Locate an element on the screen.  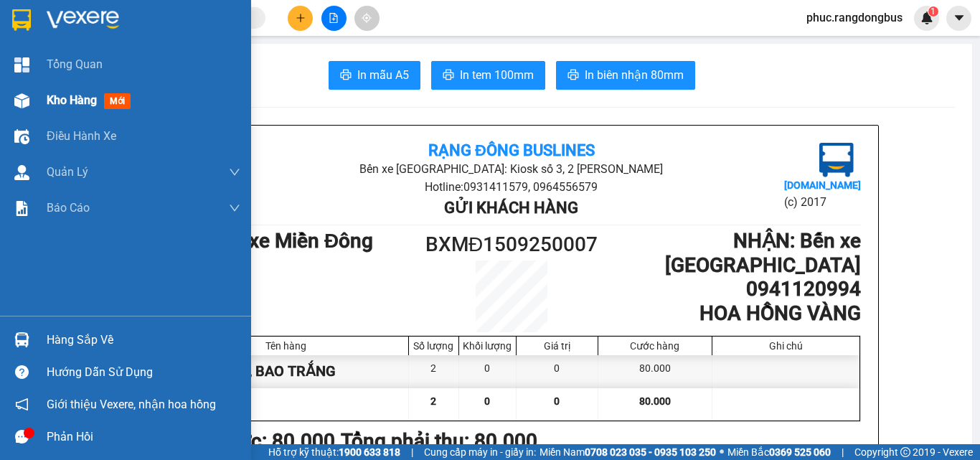
img: logo-vxr is located at coordinates (22, 20).